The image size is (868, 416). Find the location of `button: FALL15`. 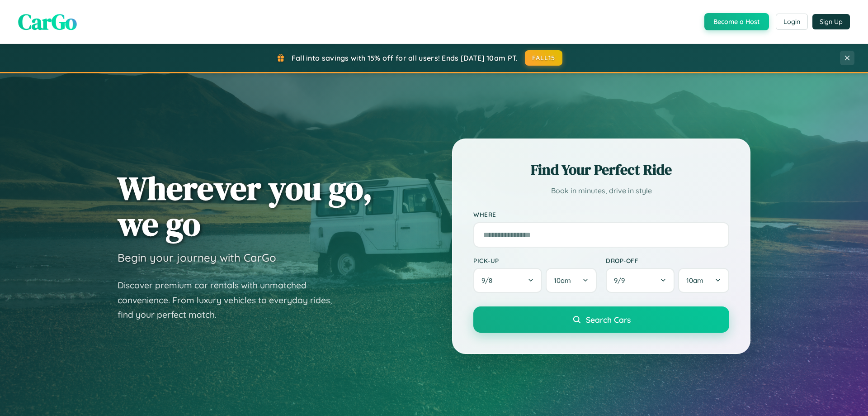

button: FALL15 is located at coordinates (544, 58).